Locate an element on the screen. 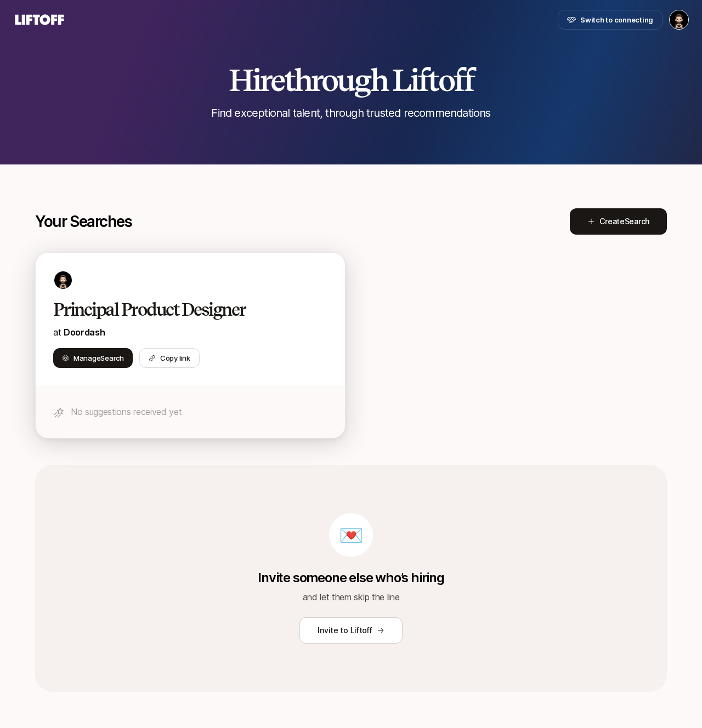 The width and height of the screenshot is (702, 728). span: Create is located at coordinates (624, 222).